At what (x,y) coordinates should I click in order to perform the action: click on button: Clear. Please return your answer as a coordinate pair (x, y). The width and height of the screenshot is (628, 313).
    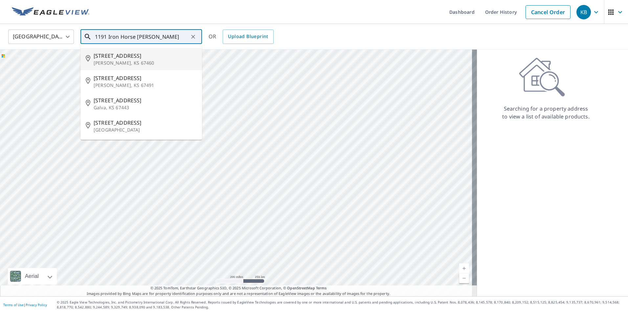
    Looking at the image, I should click on (193, 37).